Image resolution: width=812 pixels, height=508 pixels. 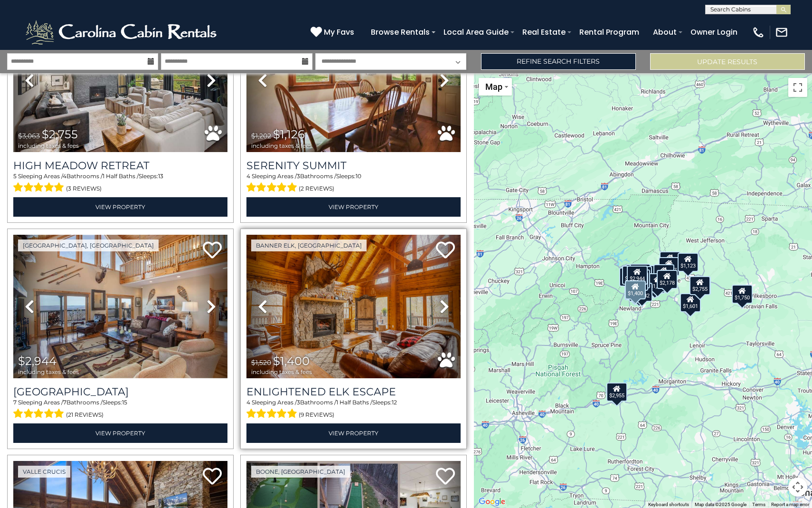 What do you see at coordinates (642, 291) in the screenshot?
I see `div: $1,732` at bounding box center [642, 291].